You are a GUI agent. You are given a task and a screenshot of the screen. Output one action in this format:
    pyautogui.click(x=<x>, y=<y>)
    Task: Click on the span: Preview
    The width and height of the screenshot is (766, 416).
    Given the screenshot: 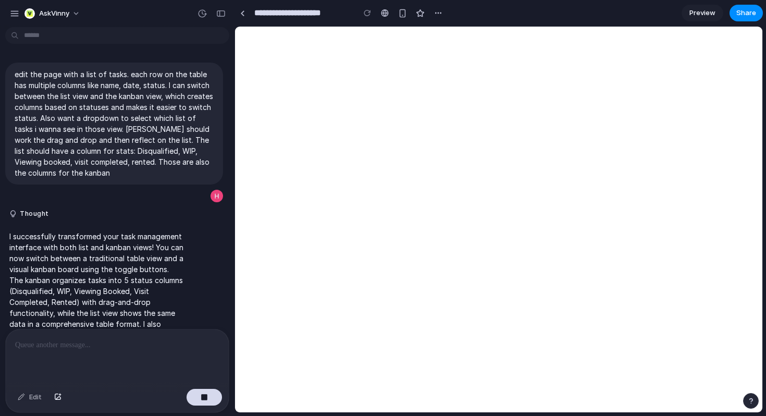 What is the action you would take?
    pyautogui.click(x=702, y=13)
    